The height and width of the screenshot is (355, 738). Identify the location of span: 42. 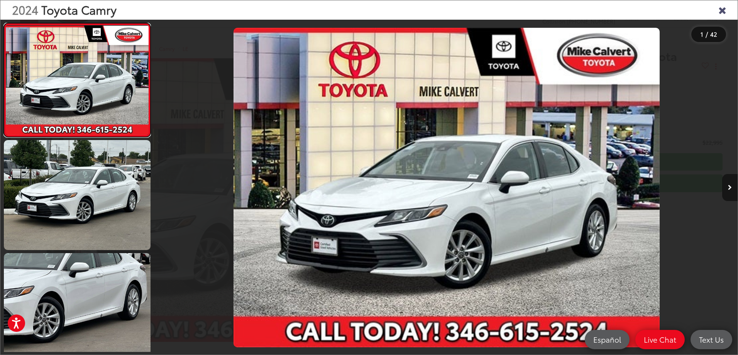
(714, 34).